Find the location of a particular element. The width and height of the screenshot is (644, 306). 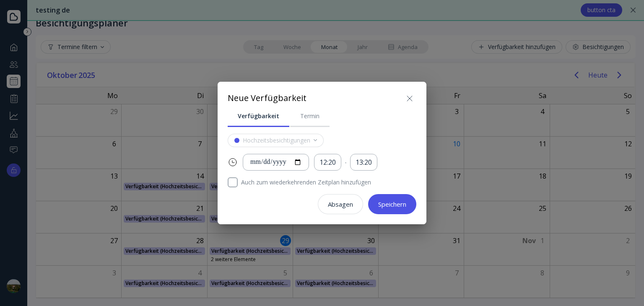

button: Speichern is located at coordinates (392, 204).